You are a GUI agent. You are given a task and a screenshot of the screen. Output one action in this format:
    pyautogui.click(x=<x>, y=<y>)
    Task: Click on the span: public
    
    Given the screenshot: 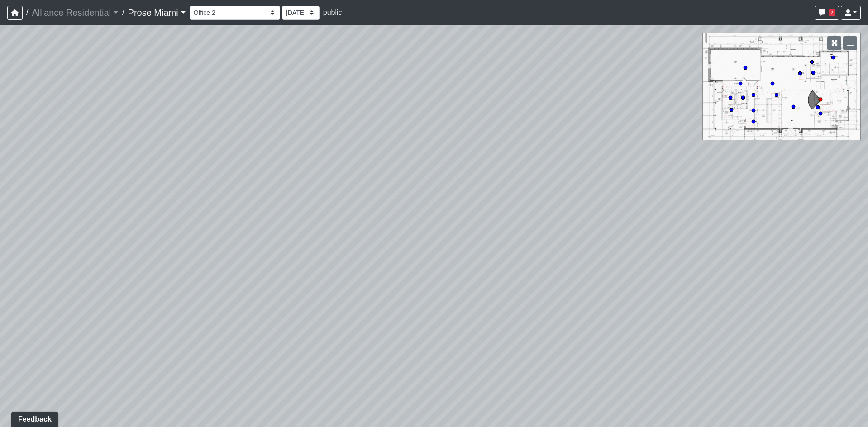 What is the action you would take?
    pyautogui.click(x=332, y=12)
    